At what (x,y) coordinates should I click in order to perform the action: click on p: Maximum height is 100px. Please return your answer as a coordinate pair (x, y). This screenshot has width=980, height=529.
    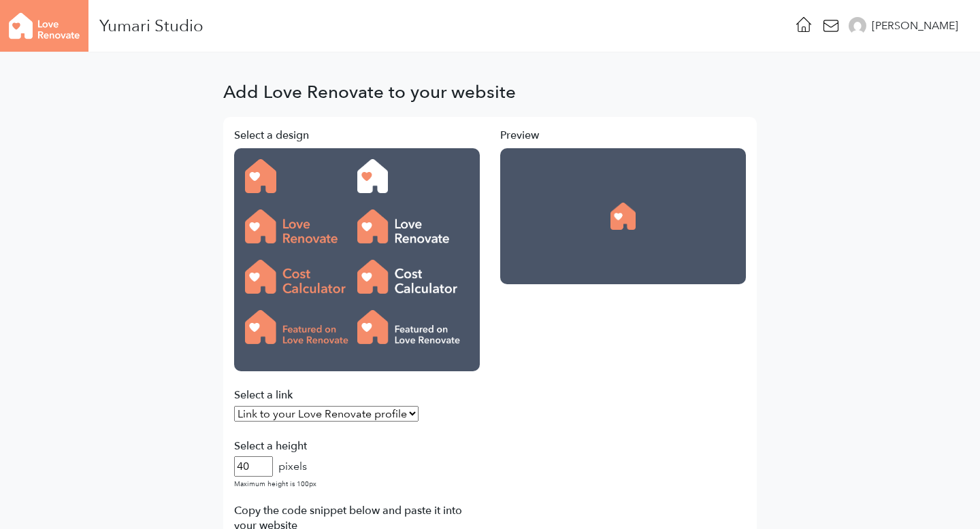
    Looking at the image, I should click on (357, 485).